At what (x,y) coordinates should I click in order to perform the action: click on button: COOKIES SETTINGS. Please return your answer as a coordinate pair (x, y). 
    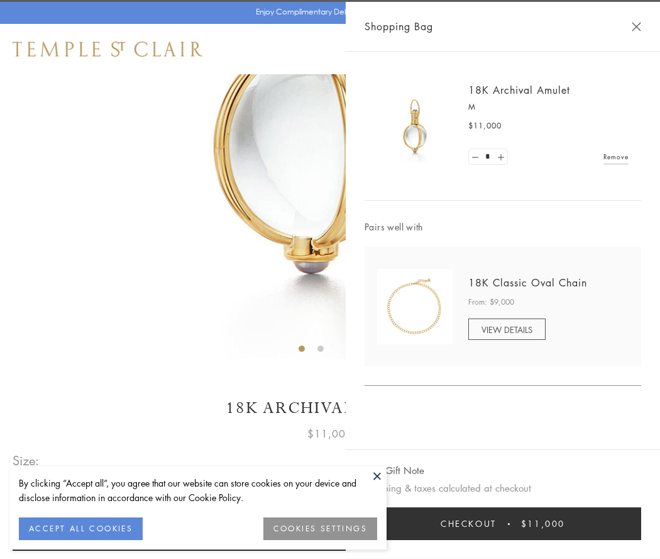
    Looking at the image, I should click on (320, 528).